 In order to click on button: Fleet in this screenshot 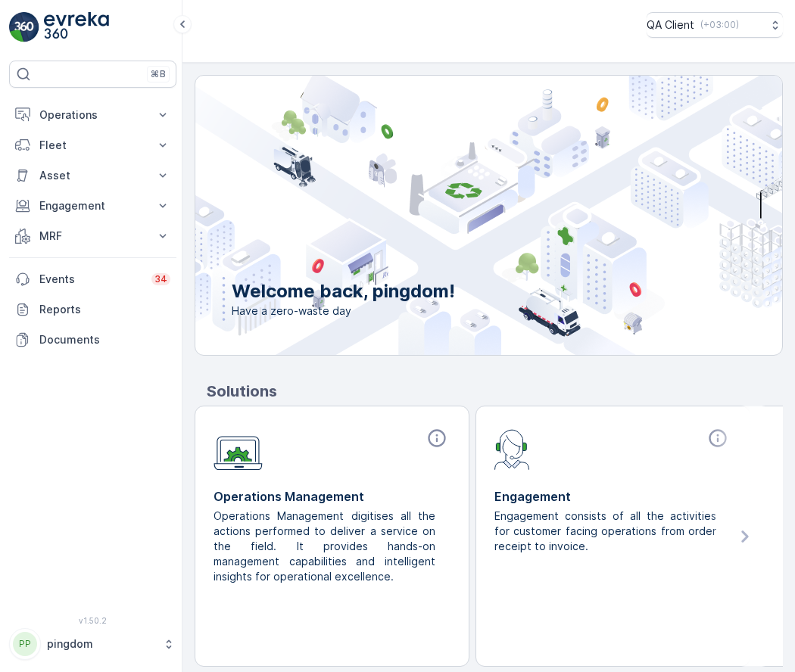, I will do `click(93, 146)`.